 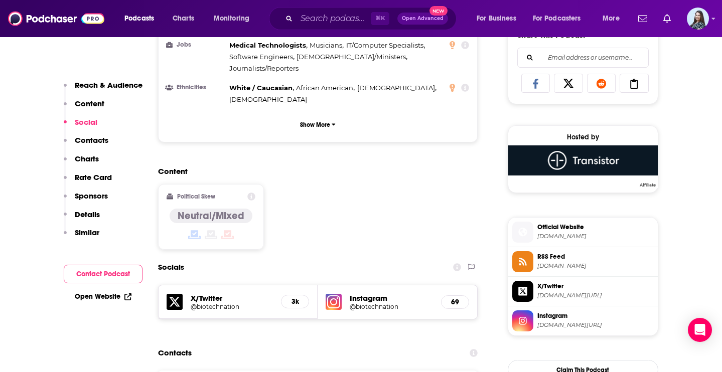 I want to click on span: Charts, so click(x=183, y=19).